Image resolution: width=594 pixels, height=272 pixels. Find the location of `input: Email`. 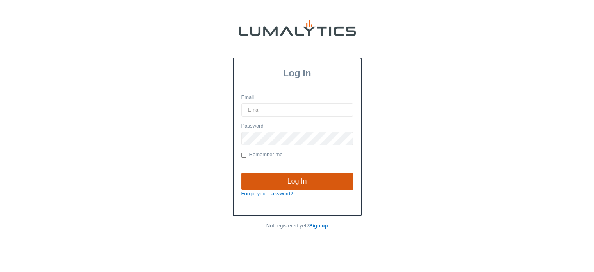

input: Email is located at coordinates (297, 110).